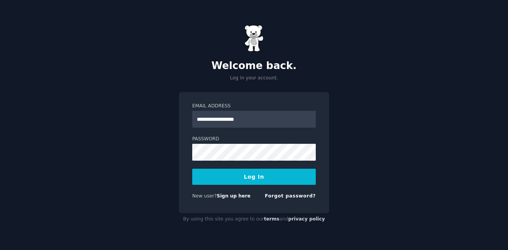  What do you see at coordinates (254, 177) in the screenshot?
I see `button: Log In` at bounding box center [254, 177].